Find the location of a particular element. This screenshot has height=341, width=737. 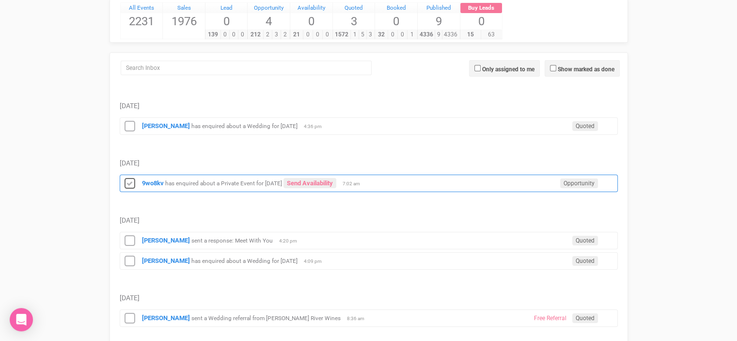

span: Free Referral is located at coordinates (550, 318).